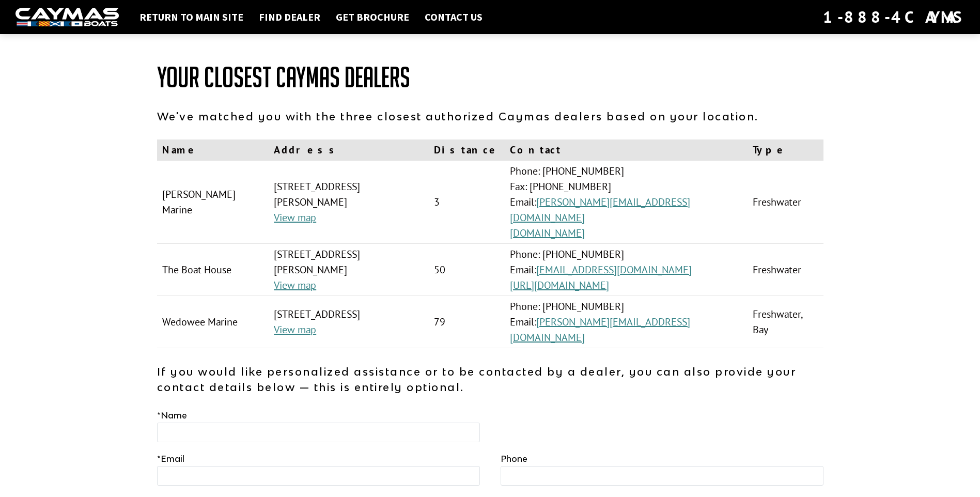 The image size is (980, 497). I want to click on th: Distance, so click(467, 150).